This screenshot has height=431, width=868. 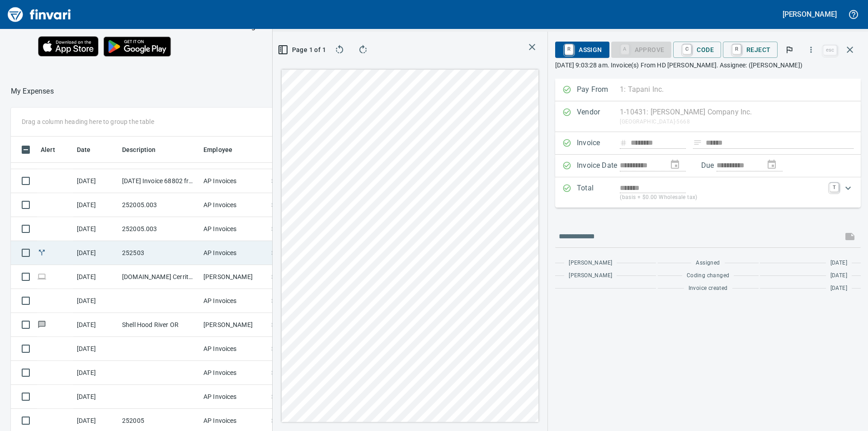 I want to click on span: Assign, so click(x=582, y=50).